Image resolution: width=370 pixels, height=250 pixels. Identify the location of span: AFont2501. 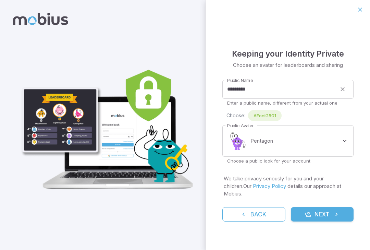
(265, 116).